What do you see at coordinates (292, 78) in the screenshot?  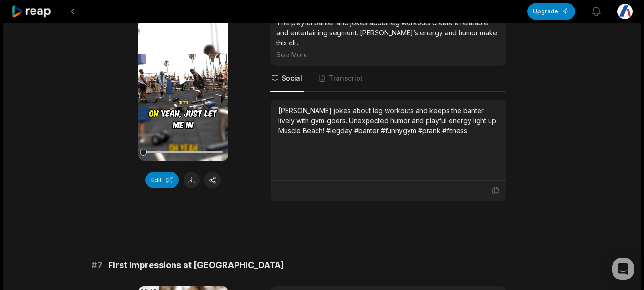 I see `span: Social` at bounding box center [292, 78].